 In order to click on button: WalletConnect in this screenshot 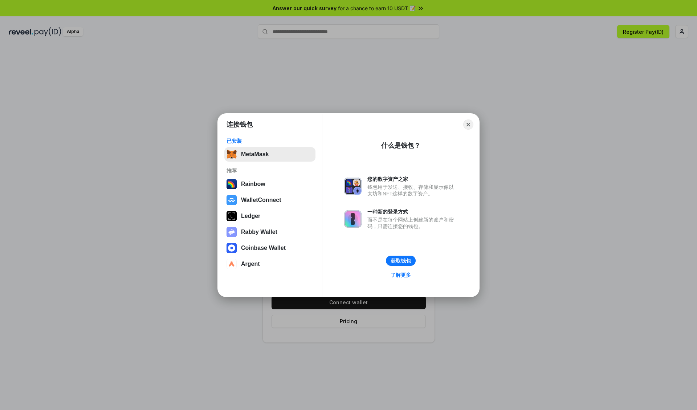, I will do `click(270, 200)`.